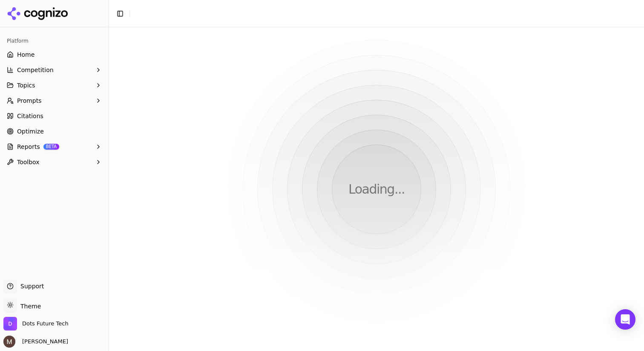  What do you see at coordinates (35, 70) in the screenshot?
I see `span: Competition` at bounding box center [35, 70].